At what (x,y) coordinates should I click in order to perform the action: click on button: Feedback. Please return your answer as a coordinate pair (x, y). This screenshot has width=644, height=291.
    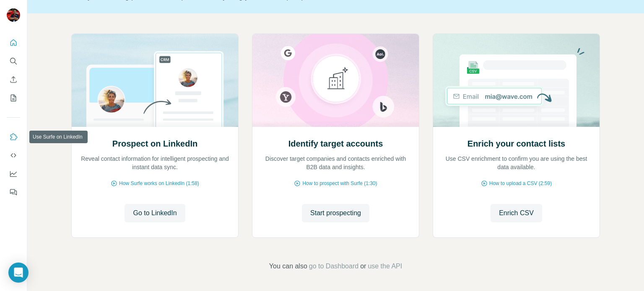
    Looking at the image, I should click on (13, 192).